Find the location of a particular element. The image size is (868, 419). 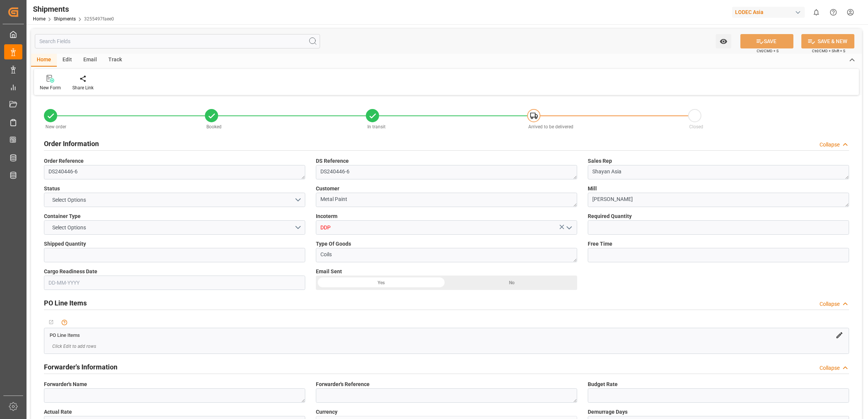

span: Mill is located at coordinates (592, 189).